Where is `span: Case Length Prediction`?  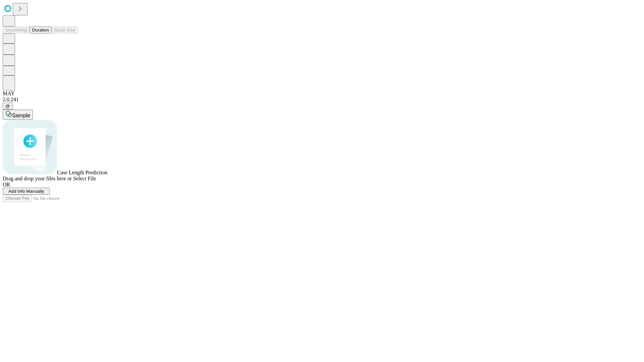
span: Case Length Prediction is located at coordinates (82, 172).